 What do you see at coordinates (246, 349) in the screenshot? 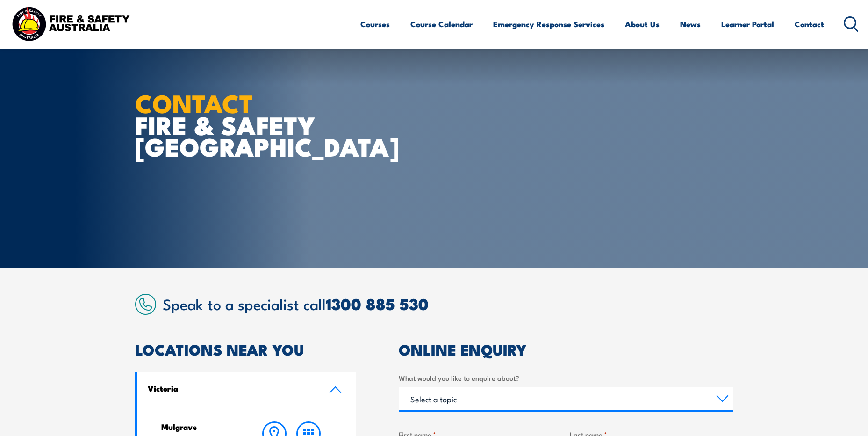
I see `h2: LOCATIONS NEAR YOU` at bounding box center [246, 349].